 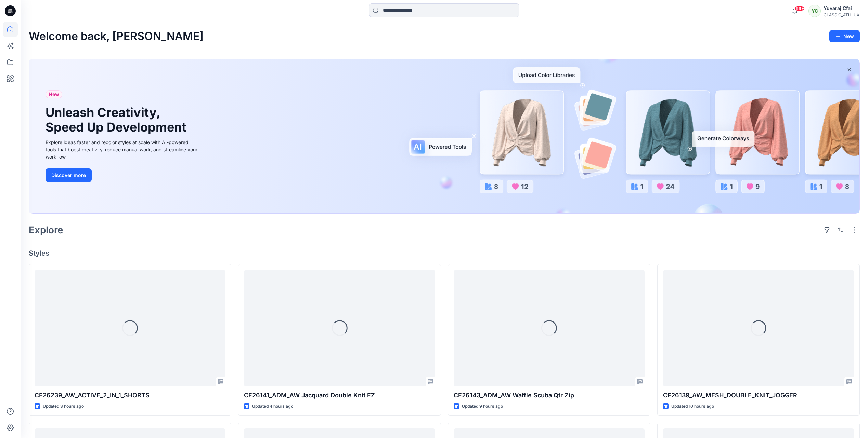 What do you see at coordinates (841, 8) in the screenshot?
I see `div: Yuvaraj Cfai` at bounding box center [841, 8].